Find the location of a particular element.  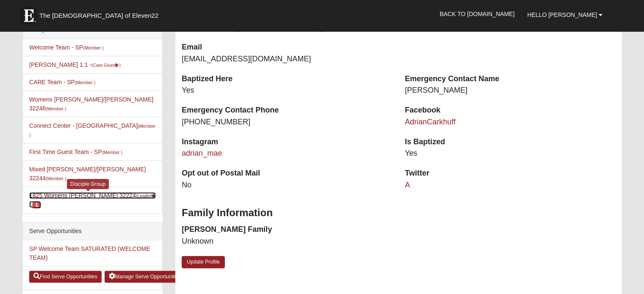

dt: Facebook is located at coordinates (510, 111).